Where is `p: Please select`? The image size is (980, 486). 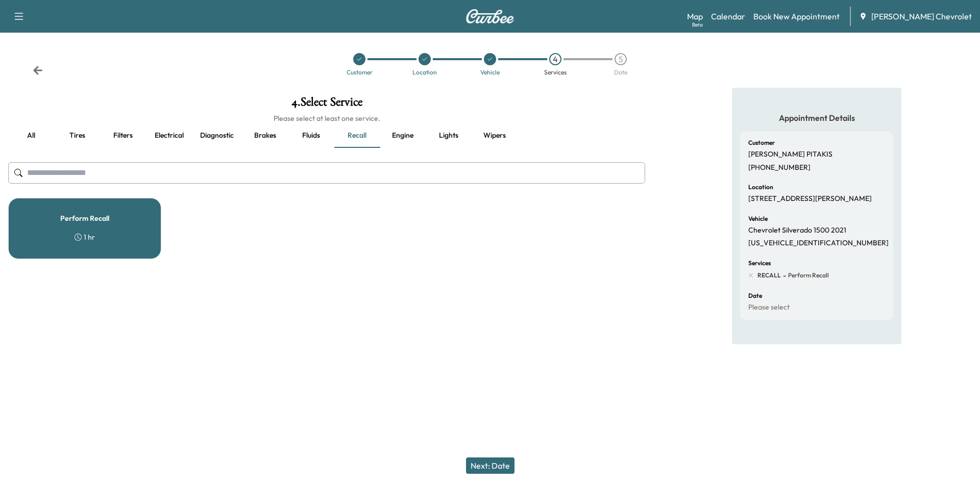
p: Please select is located at coordinates (769, 307).